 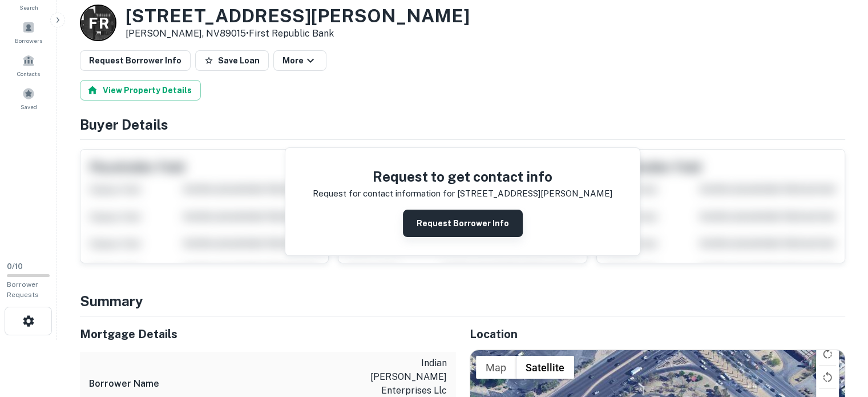 I want to click on a: F R, so click(x=98, y=23).